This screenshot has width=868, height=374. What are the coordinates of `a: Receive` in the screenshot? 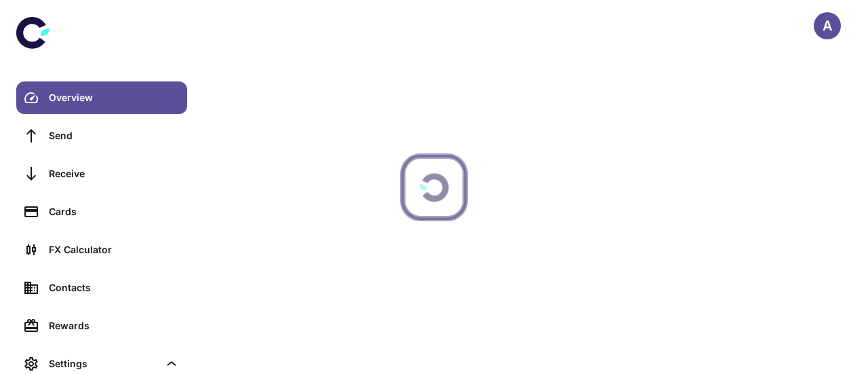 It's located at (102, 174).